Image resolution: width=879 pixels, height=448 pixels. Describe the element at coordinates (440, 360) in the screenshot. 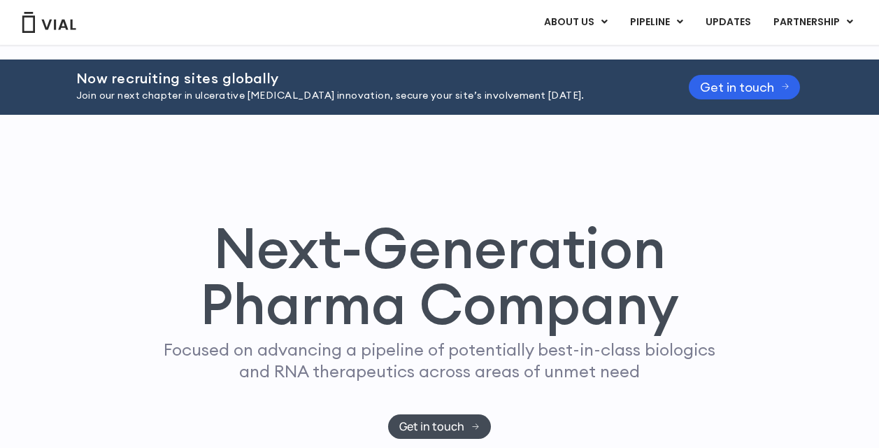

I see `p: Focused on advancing a pipeline of potentially best-in-class biologics and RNA therapeutics acros...` at that location.